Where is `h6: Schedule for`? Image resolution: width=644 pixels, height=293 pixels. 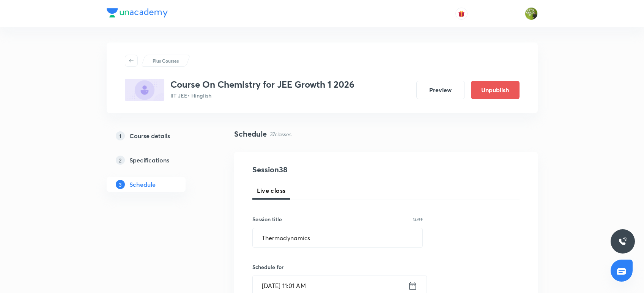 h6: Schedule for is located at coordinates (338, 267).